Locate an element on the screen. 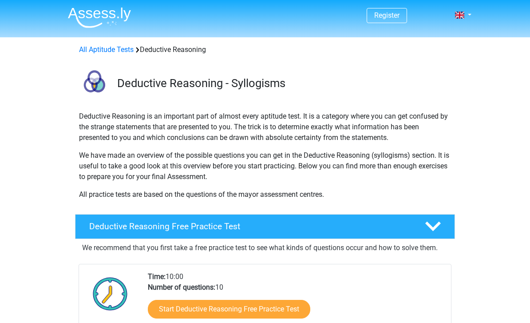  p: We recommend that you first take a free practice test to see what kinds of questions occur and ho... is located at coordinates (265, 248).